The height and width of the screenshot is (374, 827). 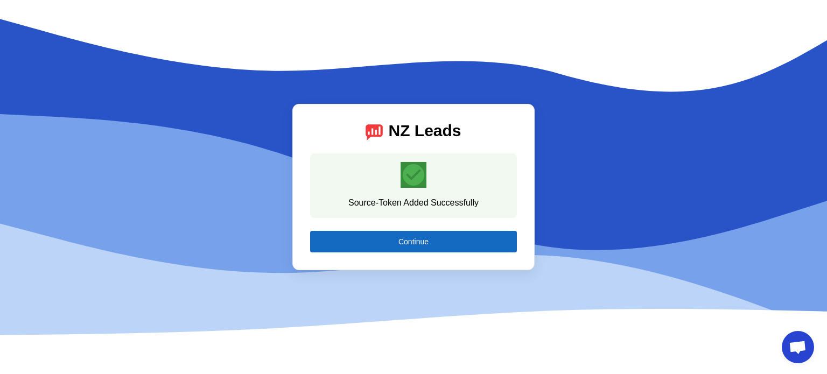 What do you see at coordinates (414, 203) in the screenshot?
I see `div: Source-Token Added Successfully` at bounding box center [414, 203].